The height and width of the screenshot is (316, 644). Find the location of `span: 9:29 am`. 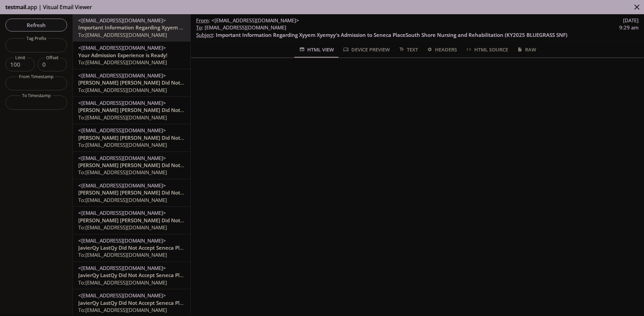

span: 9:29 am is located at coordinates (629, 27).